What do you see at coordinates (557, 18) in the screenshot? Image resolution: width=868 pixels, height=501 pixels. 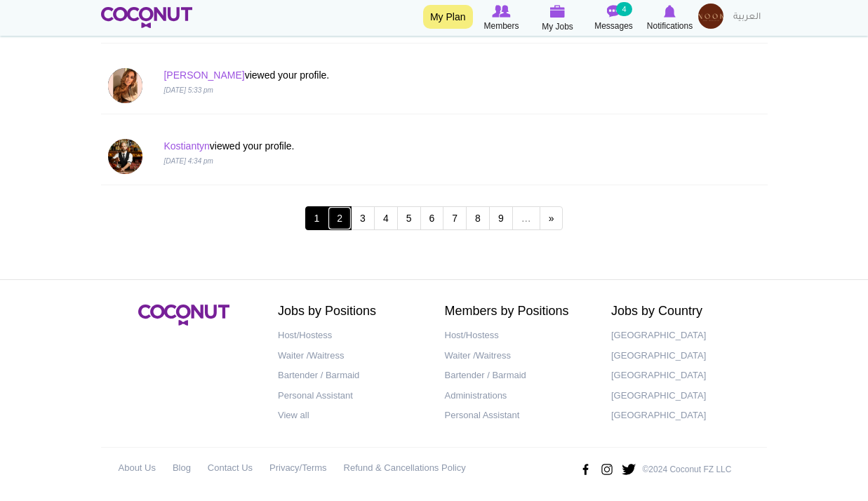 I see `a: My Jobs My Jobs` at bounding box center [557, 18].